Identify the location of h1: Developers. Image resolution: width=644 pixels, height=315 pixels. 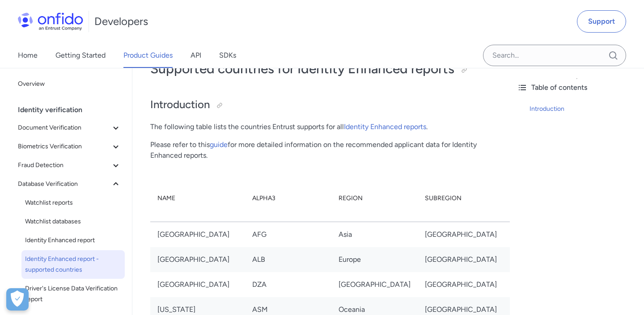
(121, 21).